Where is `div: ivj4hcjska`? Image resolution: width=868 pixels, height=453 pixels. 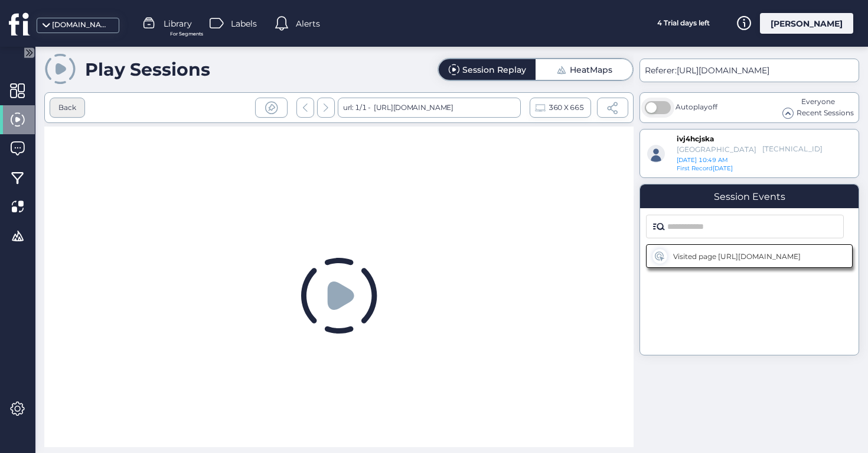 div: ivj4hcjska is located at coordinates (705, 139).